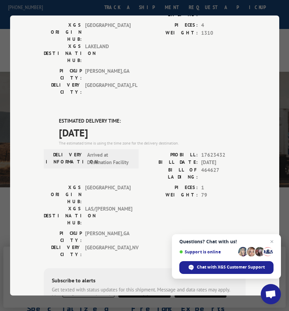  Describe the element at coordinates (108, 53) in the screenshot. I see `span: LAKELAND` at that location.